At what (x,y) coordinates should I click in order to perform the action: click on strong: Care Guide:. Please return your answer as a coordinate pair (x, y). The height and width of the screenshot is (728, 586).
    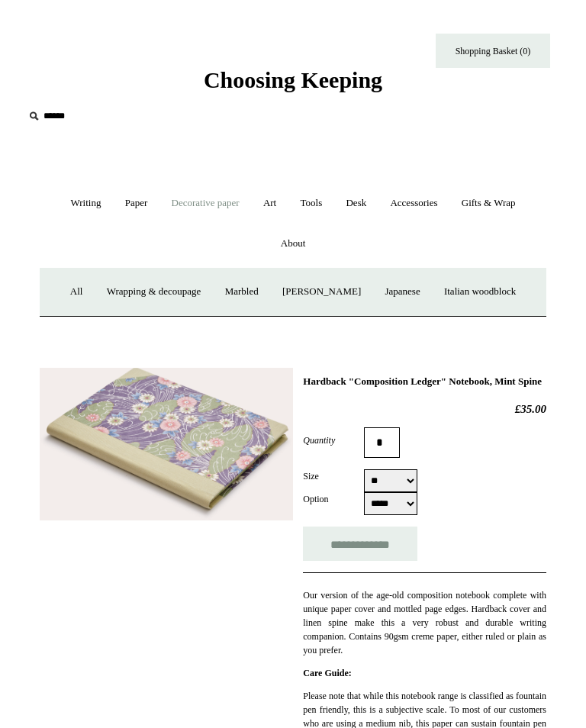
    Looking at the image, I should click on (327, 674).